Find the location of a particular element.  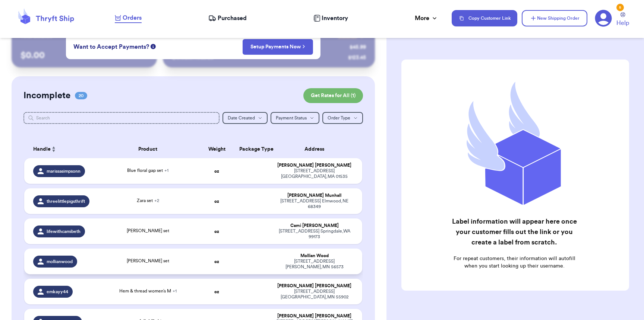

span: Payment Status is located at coordinates (291, 118).